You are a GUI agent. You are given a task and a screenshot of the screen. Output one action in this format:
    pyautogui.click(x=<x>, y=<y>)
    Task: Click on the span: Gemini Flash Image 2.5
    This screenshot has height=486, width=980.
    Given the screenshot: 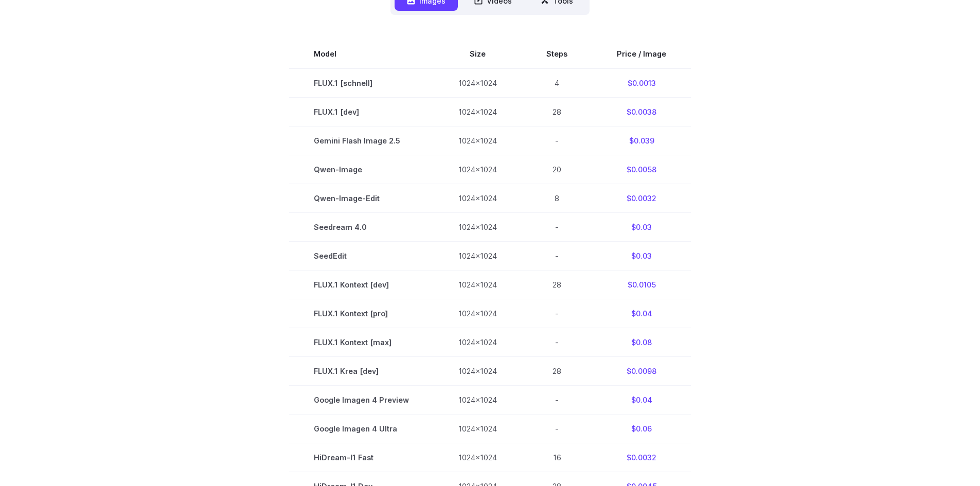 What is the action you would take?
    pyautogui.click(x=361, y=140)
    